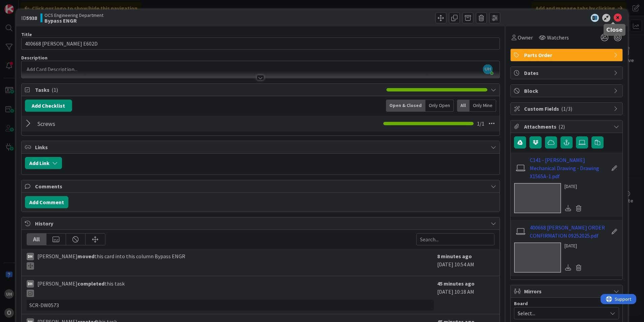 The image size is (644, 322). I want to click on b: moved, so click(86, 256).